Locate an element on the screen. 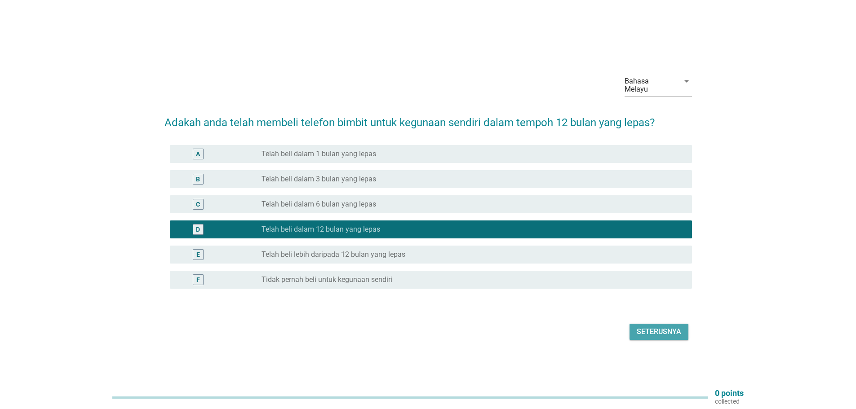 The width and height of the screenshot is (856, 409). label: Telah beli dalam 12 bulan yang lepas is located at coordinates (321, 230).